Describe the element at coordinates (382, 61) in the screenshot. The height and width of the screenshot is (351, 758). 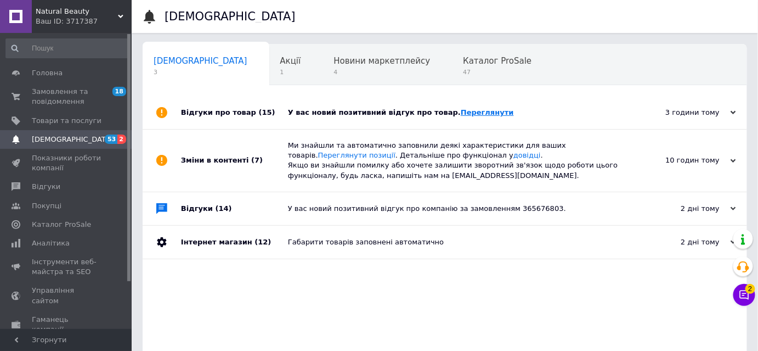
I see `span: Новини маркетплейсу` at that location.